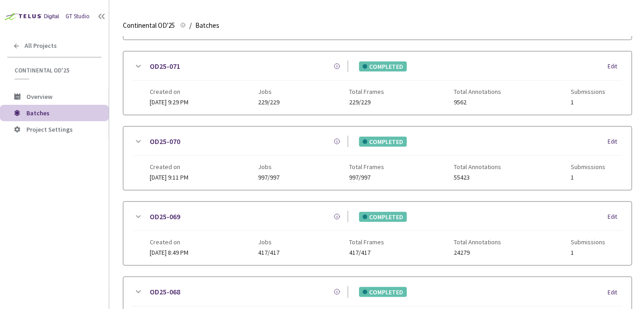 This screenshot has height=309, width=644. What do you see at coordinates (165, 291) in the screenshot?
I see `a: OD25-068` at bounding box center [165, 291].